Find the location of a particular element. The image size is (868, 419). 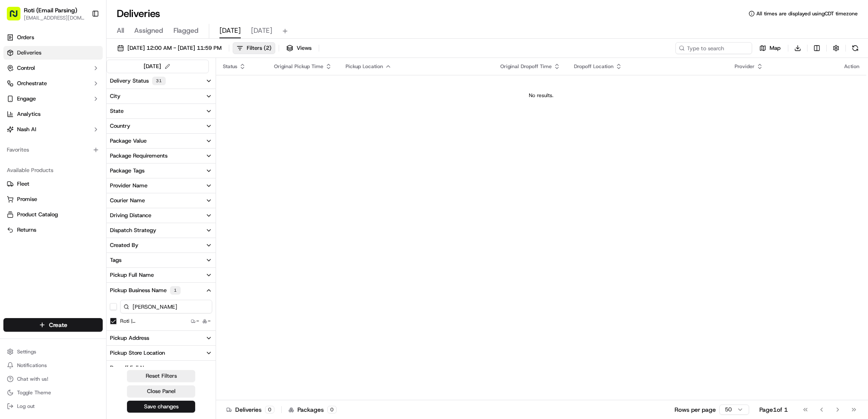

div: Pickup Store Location is located at coordinates (137, 353).